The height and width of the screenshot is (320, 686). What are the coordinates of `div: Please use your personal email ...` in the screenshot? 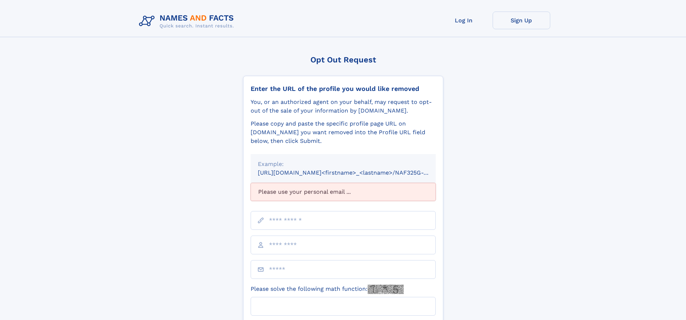 It's located at (343, 192).